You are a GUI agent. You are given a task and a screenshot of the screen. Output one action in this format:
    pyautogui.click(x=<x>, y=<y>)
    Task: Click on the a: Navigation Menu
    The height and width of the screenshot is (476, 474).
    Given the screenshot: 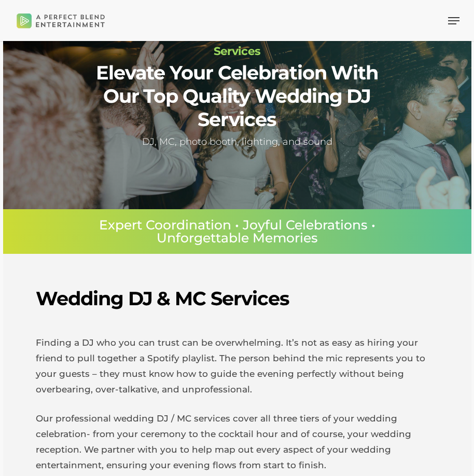 What is the action you would take?
    pyautogui.click(x=454, y=21)
    